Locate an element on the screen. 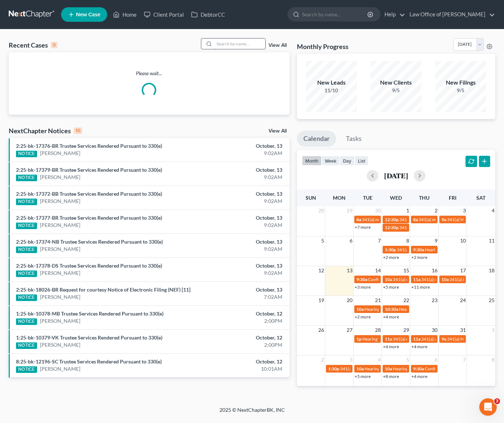  span: 12:30p is located at coordinates (392, 227).